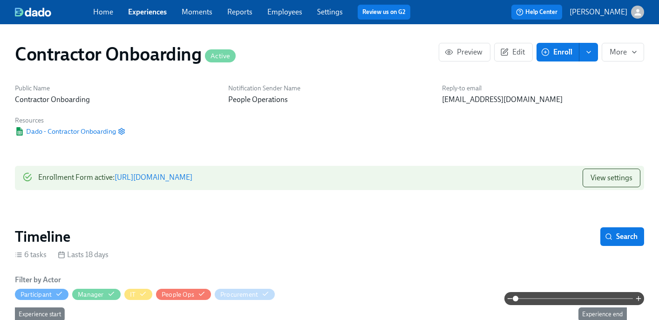  What do you see at coordinates (240, 12) in the screenshot?
I see `a: Reports` at bounding box center [240, 12].